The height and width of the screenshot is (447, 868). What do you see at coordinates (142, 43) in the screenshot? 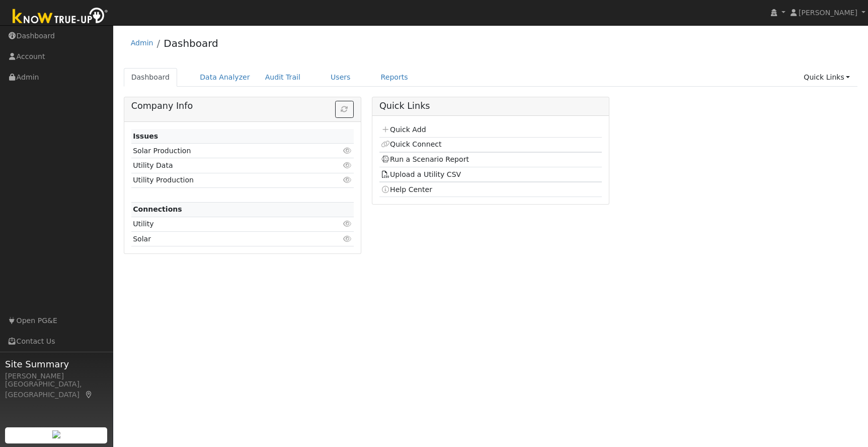
I see `a: Admin` at bounding box center [142, 43].